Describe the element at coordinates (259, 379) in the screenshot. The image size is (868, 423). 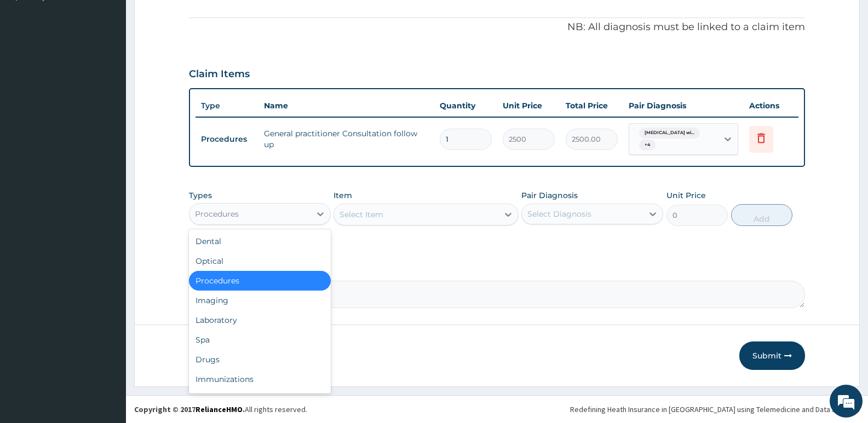
I see `div: Immunizations` at that location.